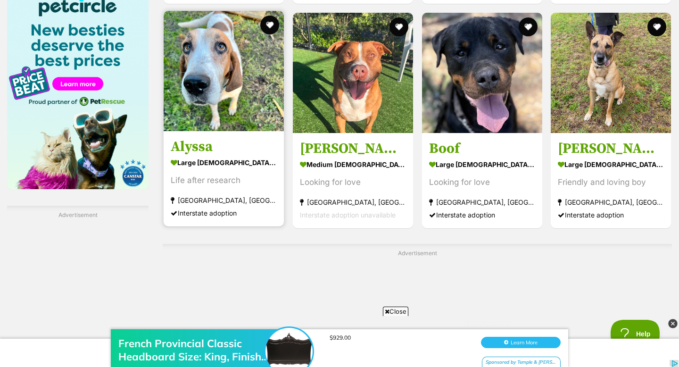 The height and width of the screenshot is (367, 679). I want to click on img: Alyssa - Foxhound Dog, so click(224, 71).